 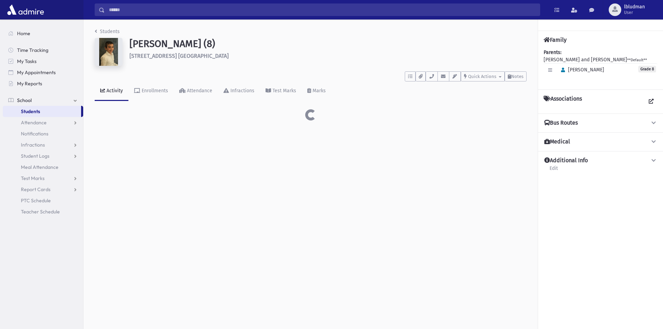 What do you see at coordinates (563, 102) in the screenshot?
I see `h4: Associations` at bounding box center [563, 102].